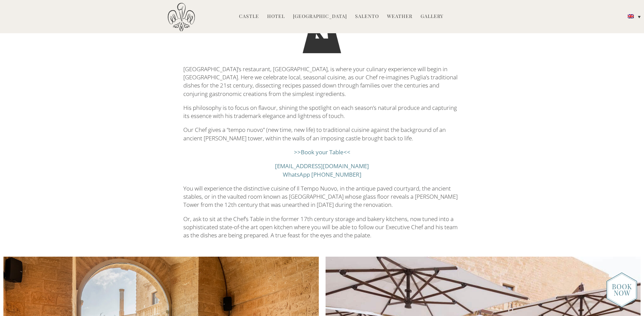 The width and height of the screenshot is (644, 316). Describe the element at coordinates (315, 134) in the screenshot. I see `span: Our Chef gives a “tempo nuovo” (new time, new life) to traditional cuisine against the background...` at that location.